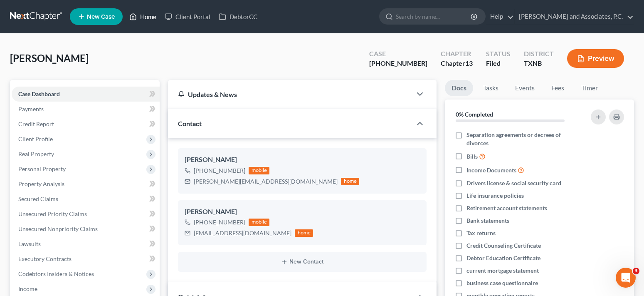 The image size is (644, 296). What do you see at coordinates (56, 274) in the screenshot?
I see `span: Codebtors Insiders & Notices` at bounding box center [56, 274].